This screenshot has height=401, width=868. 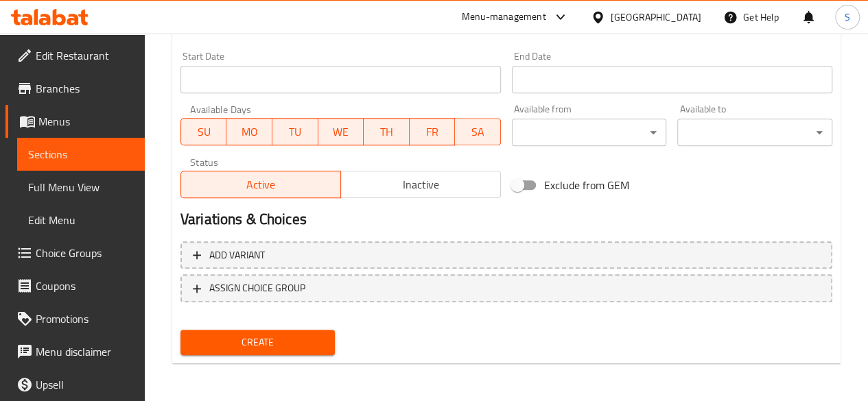 What do you see at coordinates (86, 121) in the screenshot?
I see `span: Menus` at bounding box center [86, 121].